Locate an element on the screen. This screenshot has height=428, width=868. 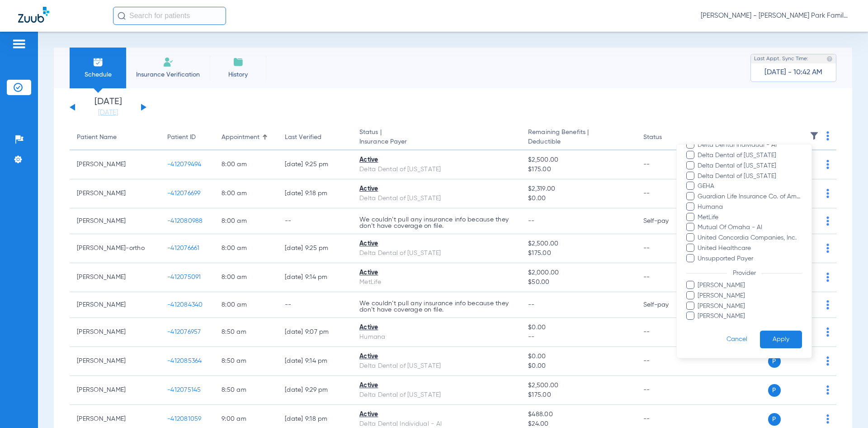
button: Apply is located at coordinates (781, 339).